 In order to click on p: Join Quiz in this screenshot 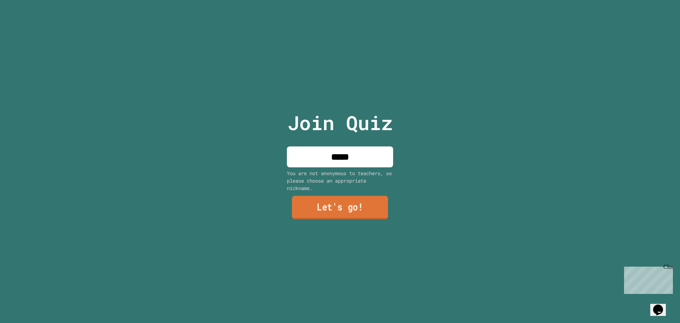, I will do `click(340, 123)`.